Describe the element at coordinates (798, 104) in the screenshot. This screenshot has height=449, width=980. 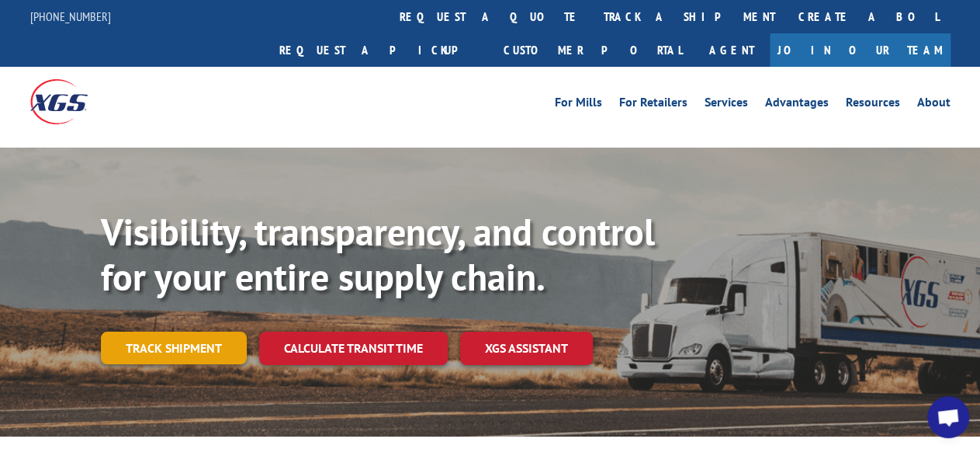
I see `a: Advantages` at that location.